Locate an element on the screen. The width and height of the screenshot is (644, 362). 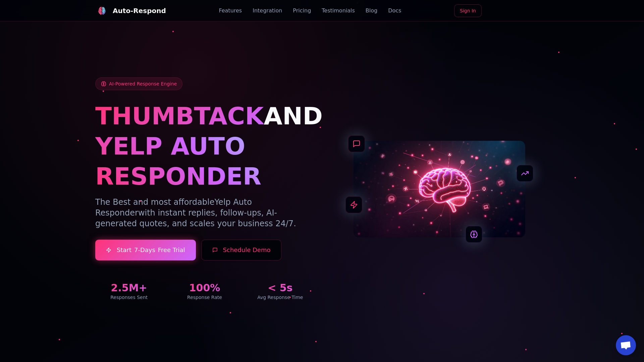
p: The Best and most affordable with instant replies, follow-ups, AI-generated quotes, and scales yo... is located at coordinates (205, 213).